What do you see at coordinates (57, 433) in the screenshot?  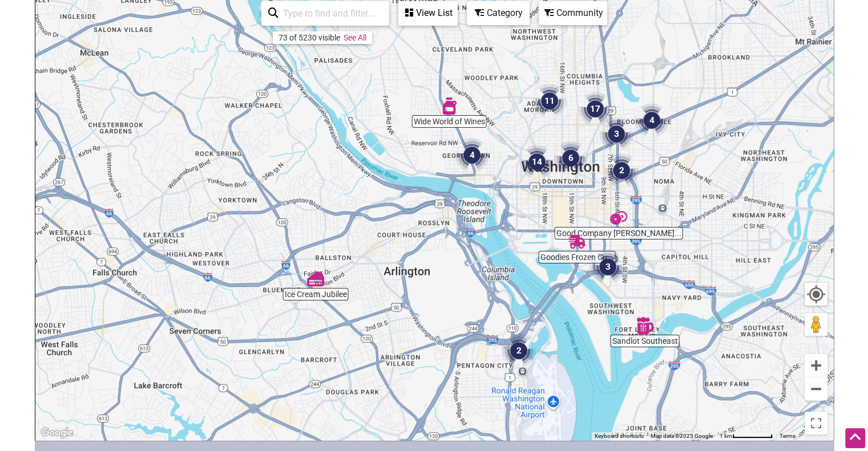 I see `a: Open this area in Google Maps (opens a new window)` at bounding box center [57, 433].